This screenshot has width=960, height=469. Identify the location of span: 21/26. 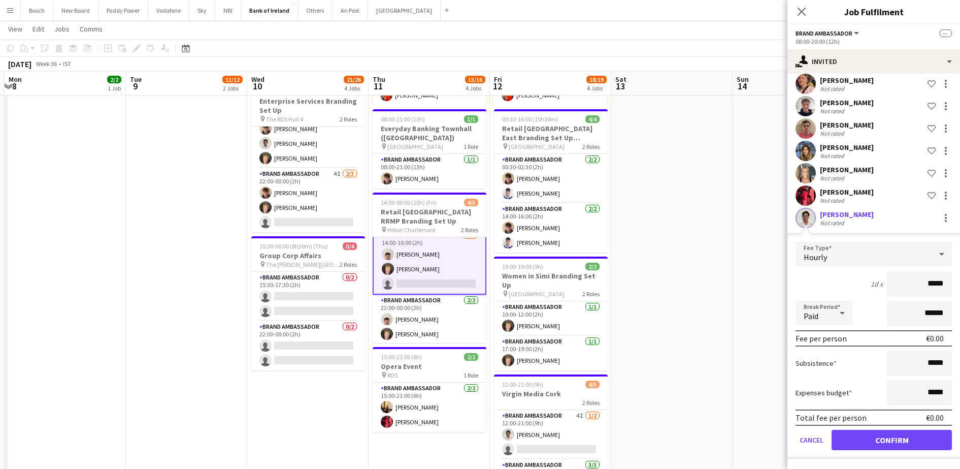
(354, 79).